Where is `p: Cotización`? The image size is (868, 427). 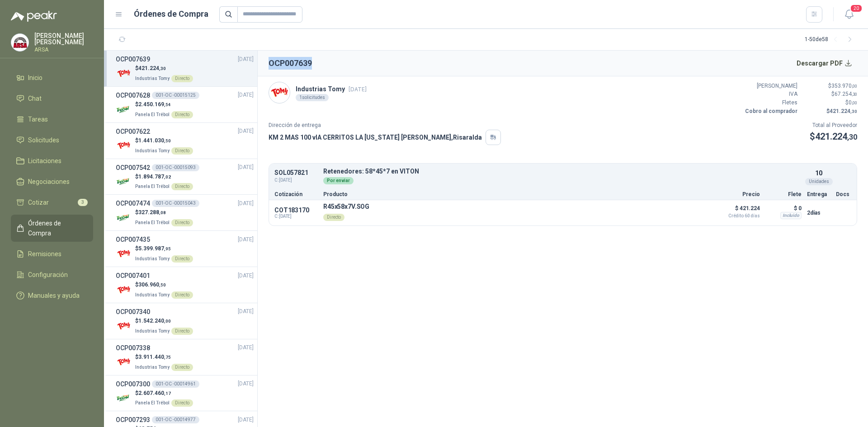 p: Cotización is located at coordinates (296, 194).